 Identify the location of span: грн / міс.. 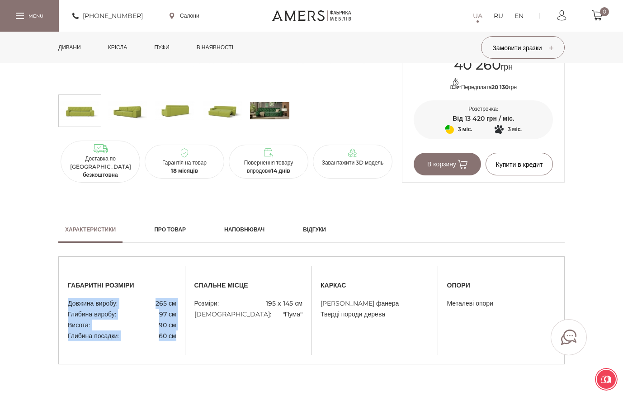
(500, 118).